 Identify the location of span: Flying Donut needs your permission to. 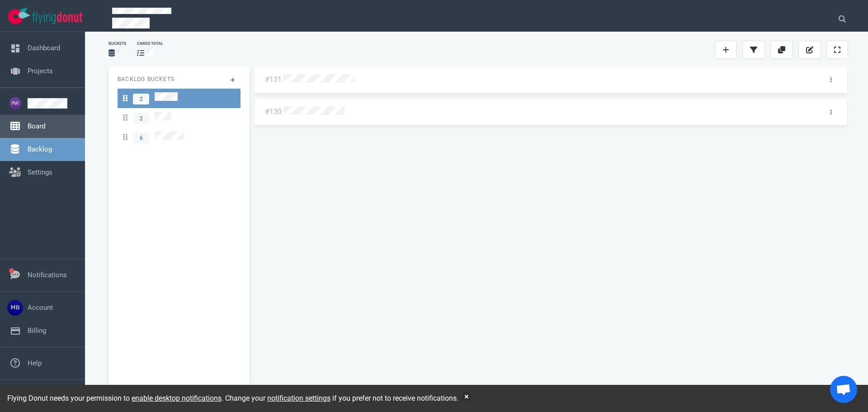
(114, 398).